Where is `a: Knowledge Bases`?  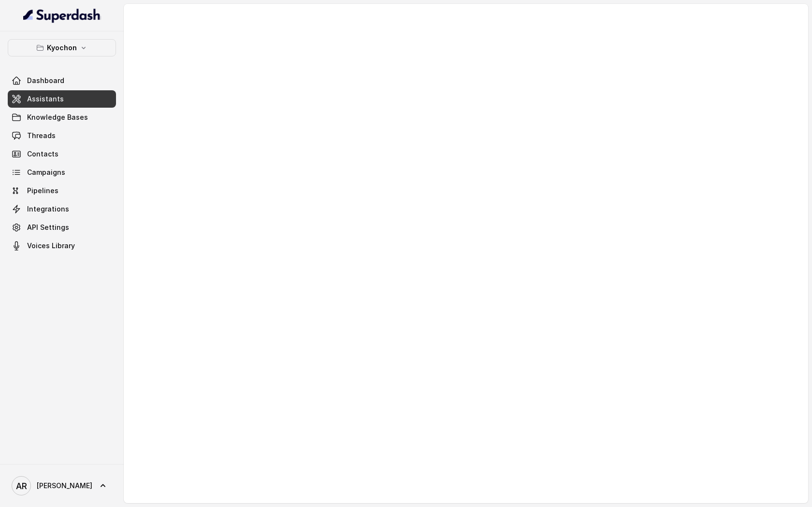
a: Knowledge Bases is located at coordinates (61, 117).